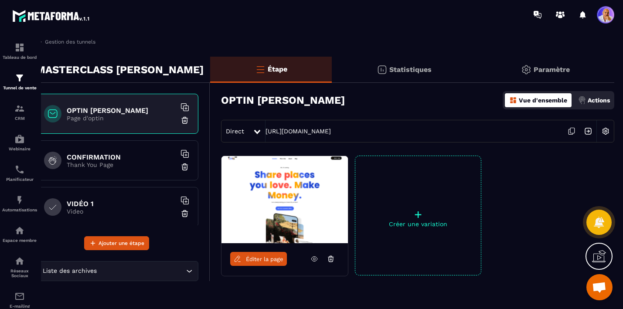  What do you see at coordinates (20, 149) in the screenshot?
I see `p: Webinaire` at bounding box center [20, 149].